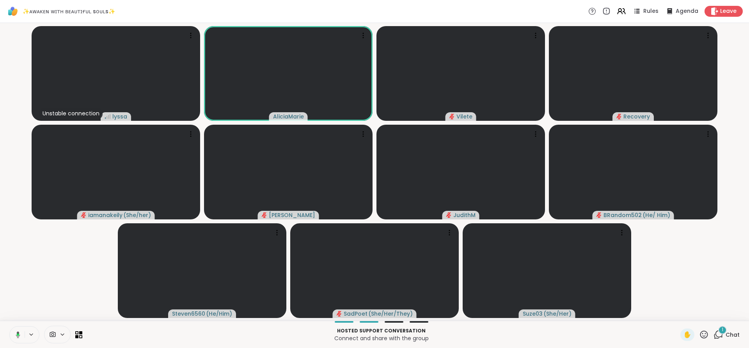 The height and width of the screenshot is (348, 749). What do you see at coordinates (656, 215) in the screenshot?
I see `span: ( He/ Him )` at bounding box center [656, 215].